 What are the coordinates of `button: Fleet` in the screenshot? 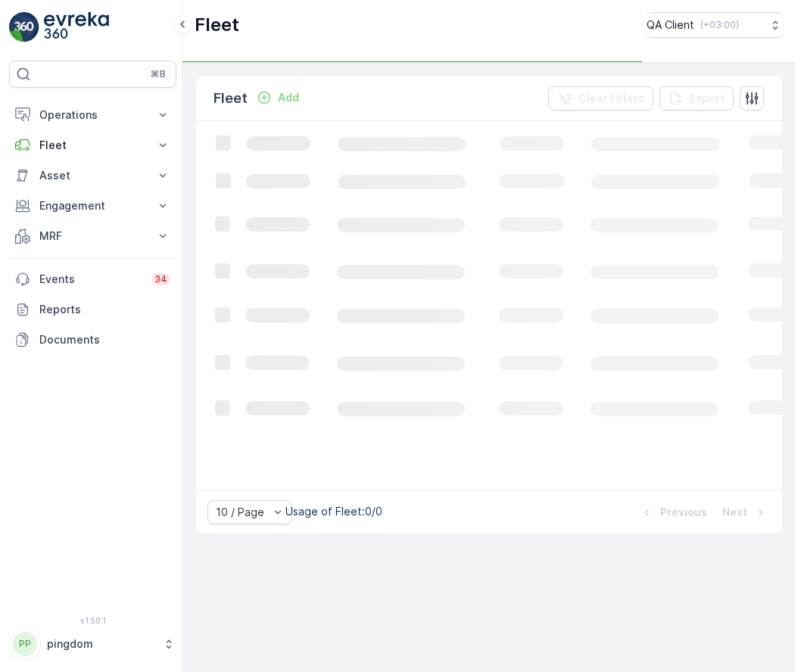 It's located at (93, 145).